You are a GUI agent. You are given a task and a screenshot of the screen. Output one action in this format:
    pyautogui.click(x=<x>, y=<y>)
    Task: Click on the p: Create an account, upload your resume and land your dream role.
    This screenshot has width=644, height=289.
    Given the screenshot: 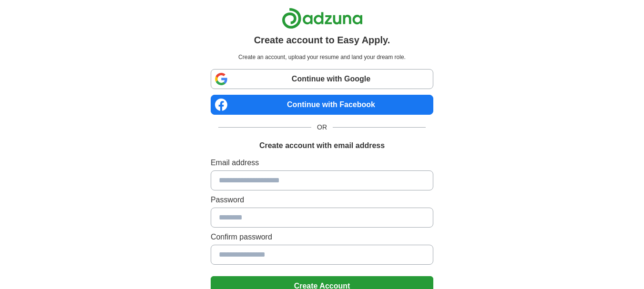 What is the action you would take?
    pyautogui.click(x=322, y=57)
    